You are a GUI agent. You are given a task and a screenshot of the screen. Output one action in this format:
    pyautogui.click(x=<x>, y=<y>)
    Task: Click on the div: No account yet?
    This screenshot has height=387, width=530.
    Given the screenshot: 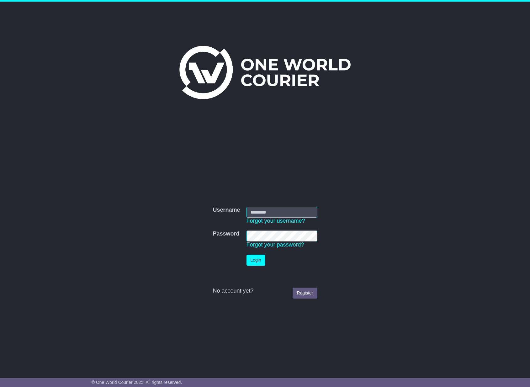 What is the action you would take?
    pyautogui.click(x=265, y=291)
    